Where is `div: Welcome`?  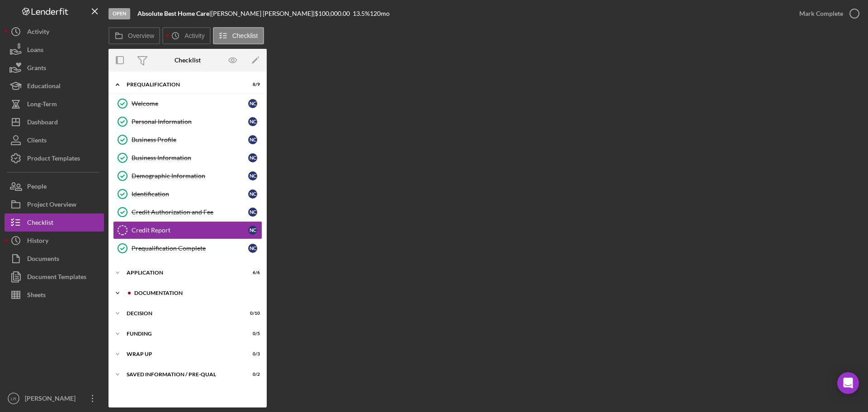
div: Welcome is located at coordinates (190, 104).